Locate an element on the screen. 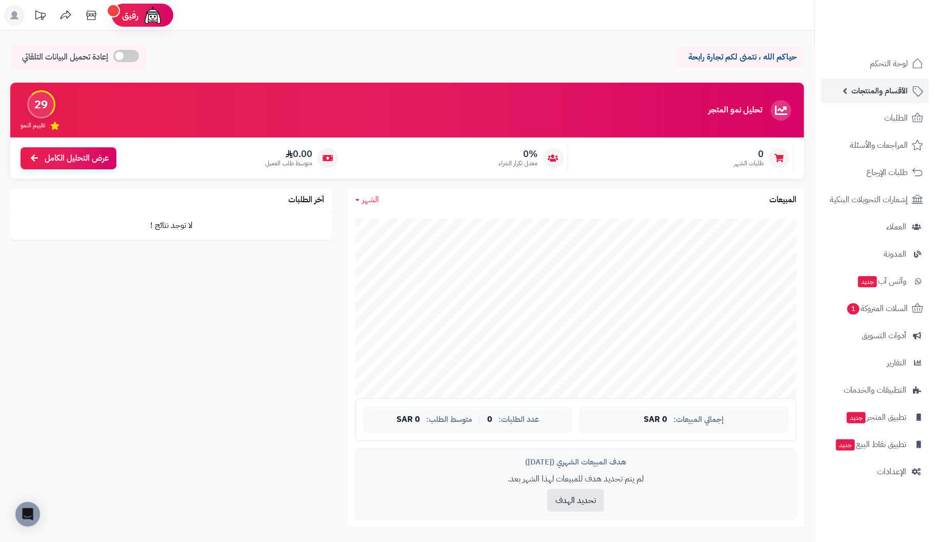  span: التقارير is located at coordinates (897, 363).